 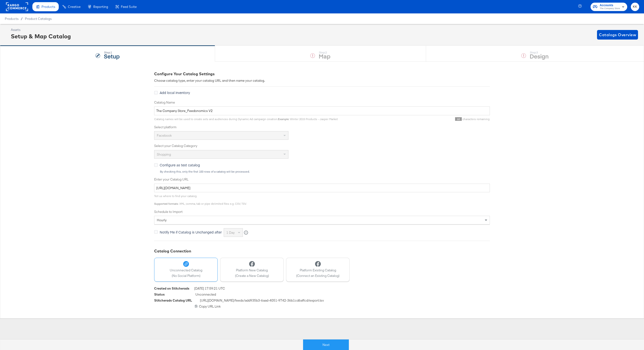 I want to click on label: Select your Catalog Category, so click(x=322, y=146).